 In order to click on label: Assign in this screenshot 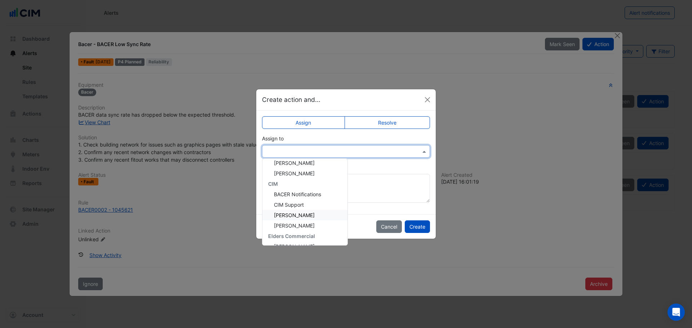, I will do `click(303, 122)`.